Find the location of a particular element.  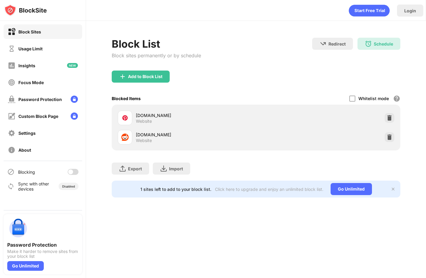

div: Make it harder to remove sites from your block list is located at coordinates (43, 254).